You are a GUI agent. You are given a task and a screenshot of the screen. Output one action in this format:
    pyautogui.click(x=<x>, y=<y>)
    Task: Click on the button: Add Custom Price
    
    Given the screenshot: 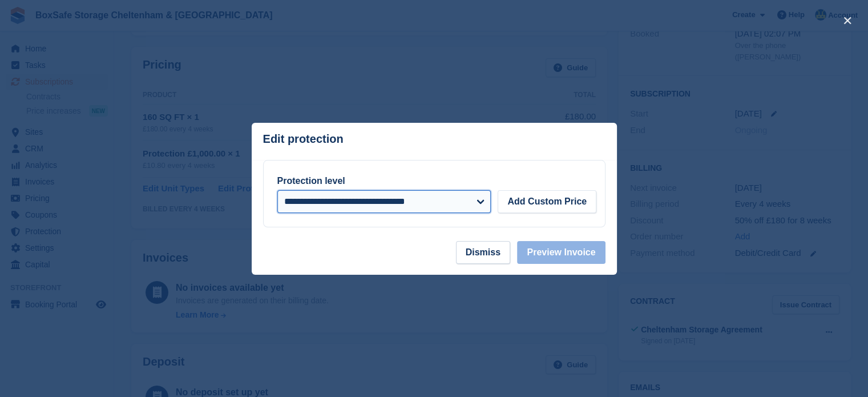 What is the action you would take?
    pyautogui.click(x=547, y=202)
    